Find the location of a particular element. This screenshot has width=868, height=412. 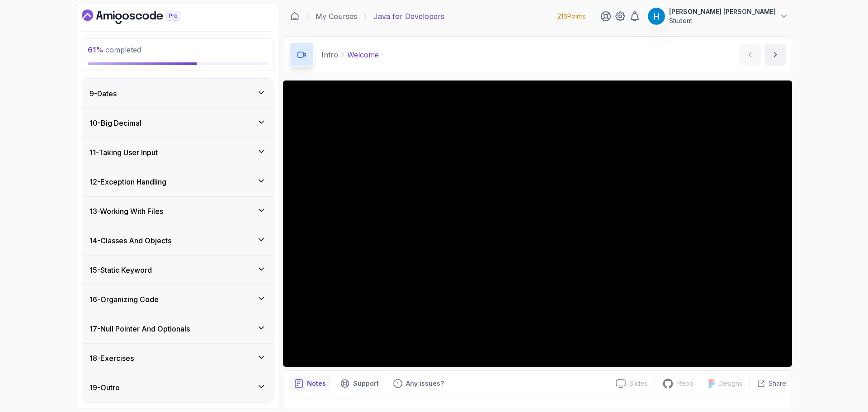

button: 17-Null Pointer And Optionals is located at coordinates (178, 329).